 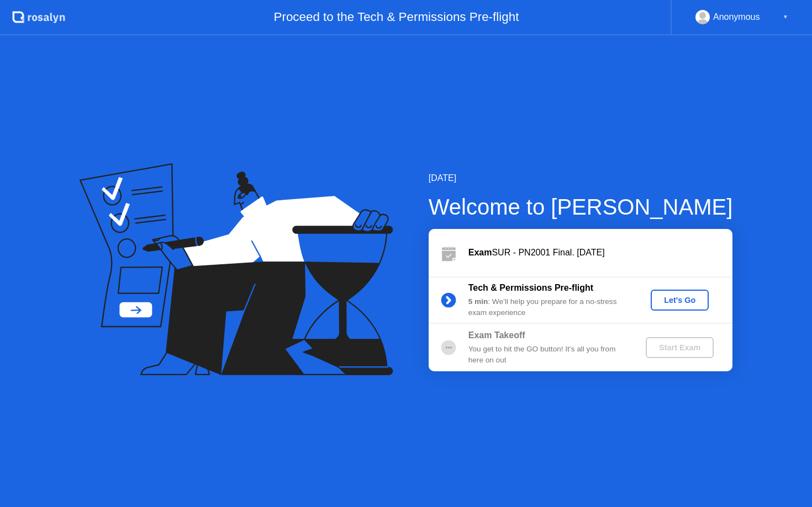 What do you see at coordinates (679, 348) in the screenshot?
I see `div: Start Exam` at bounding box center [679, 348].